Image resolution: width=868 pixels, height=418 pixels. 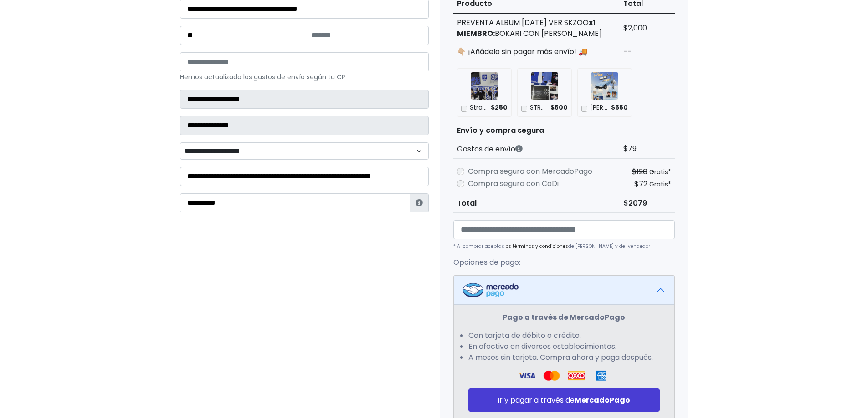 I want to click on strong: Pago a través de MercadoPago, so click(x=564, y=317).